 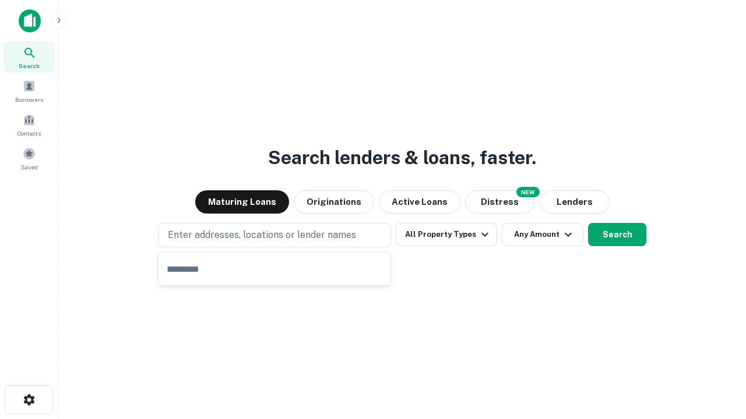 What do you see at coordinates (29, 66) in the screenshot?
I see `span: Search` at bounding box center [29, 66].